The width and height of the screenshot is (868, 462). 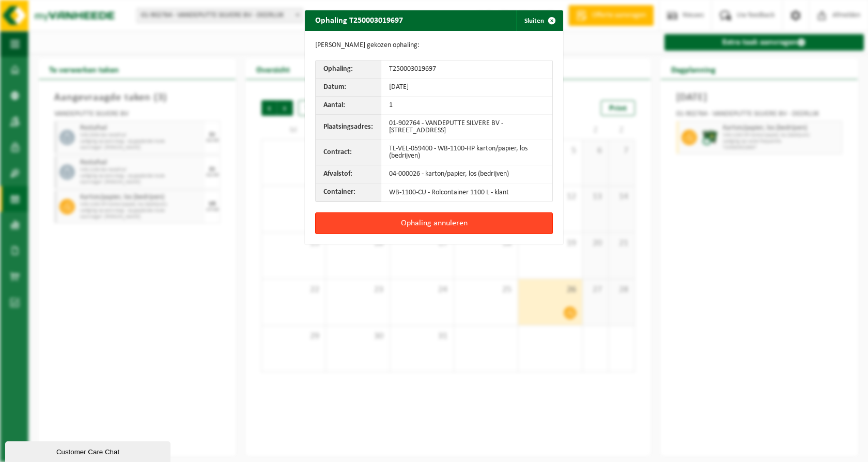 I want to click on div: Customer Care Chat, so click(x=83, y=12).